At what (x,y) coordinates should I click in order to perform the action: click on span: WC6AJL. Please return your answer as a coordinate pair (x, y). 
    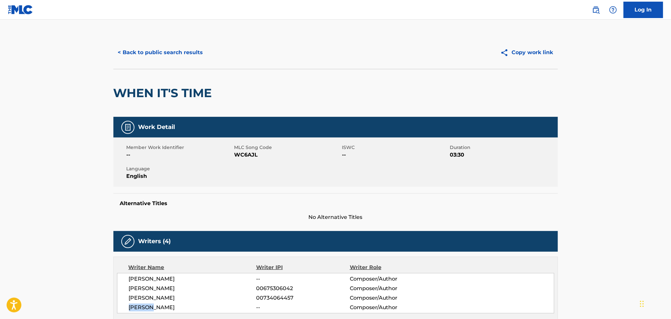
    Looking at the image, I should click on (287, 155).